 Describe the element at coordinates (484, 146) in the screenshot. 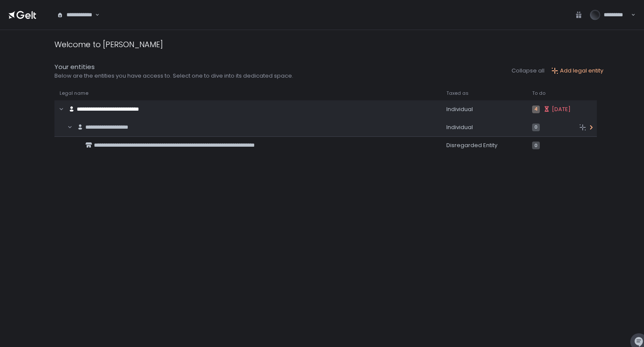

I see `div: Disregarded Entity` at that location.